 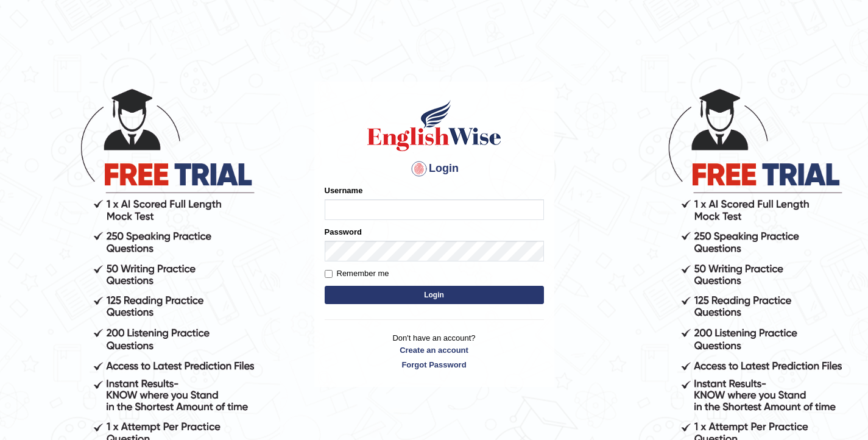 I want to click on h4: Login, so click(x=435, y=169).